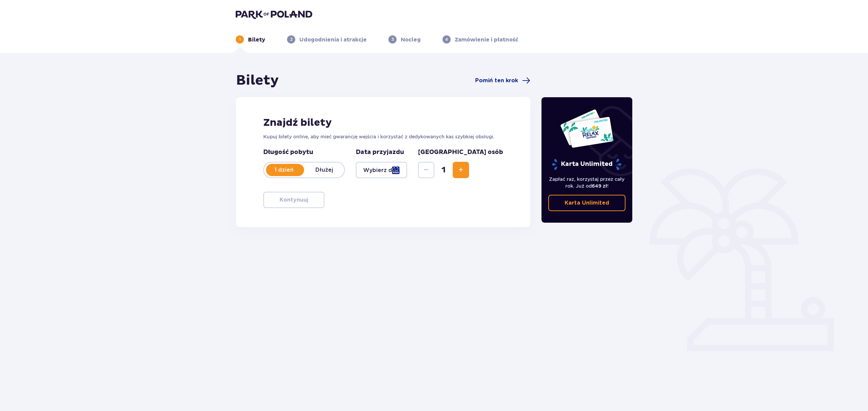  I want to click on p: Dłużej, so click(324, 170).